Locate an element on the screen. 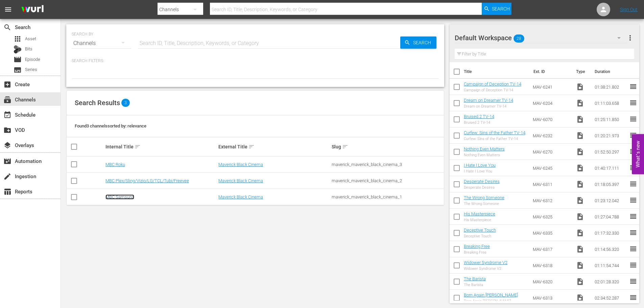 The width and height of the screenshot is (644, 308). td: MAV-6232 is located at coordinates (551, 135).